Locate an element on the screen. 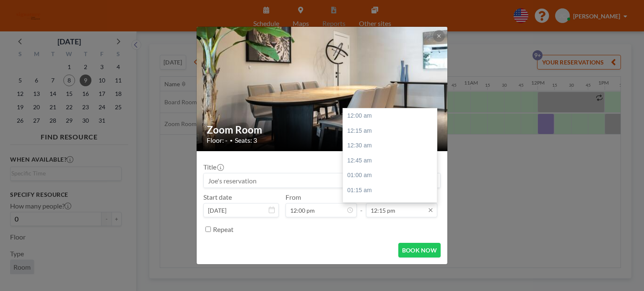 The height and width of the screenshot is (291, 644). div: 01:15 am is located at coordinates (392, 191).